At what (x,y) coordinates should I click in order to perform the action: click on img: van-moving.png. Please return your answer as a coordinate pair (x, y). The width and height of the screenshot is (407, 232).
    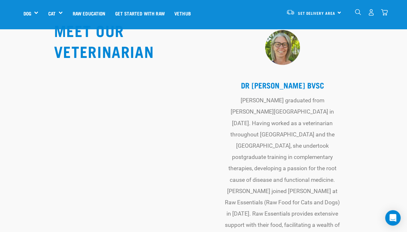
    Looking at the image, I should click on (290, 12).